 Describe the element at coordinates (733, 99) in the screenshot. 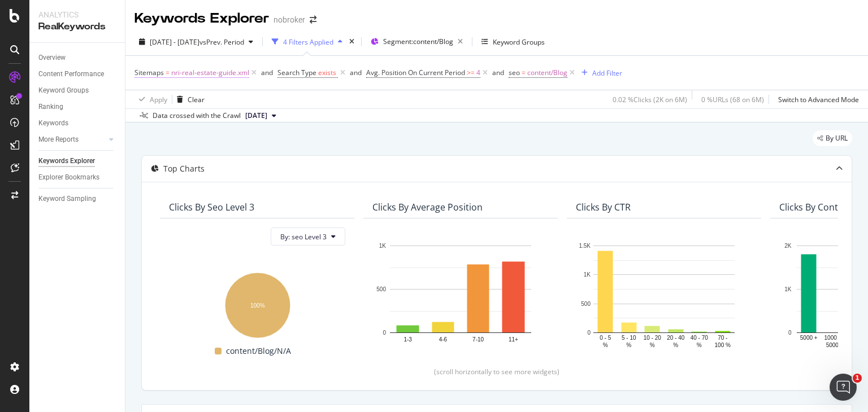

I see `div: 0 % URLs ( 68 on 6M )` at that location.